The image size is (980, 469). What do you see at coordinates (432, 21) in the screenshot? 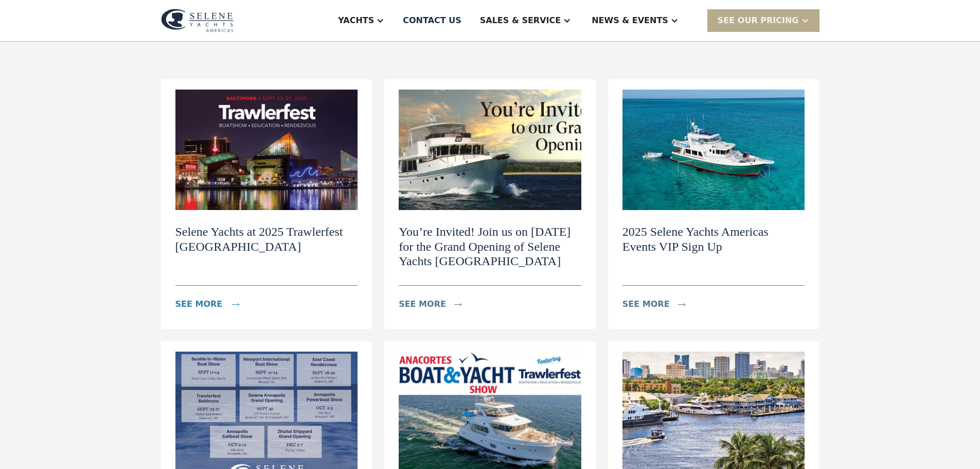
I see `div: Contact US` at bounding box center [432, 21].